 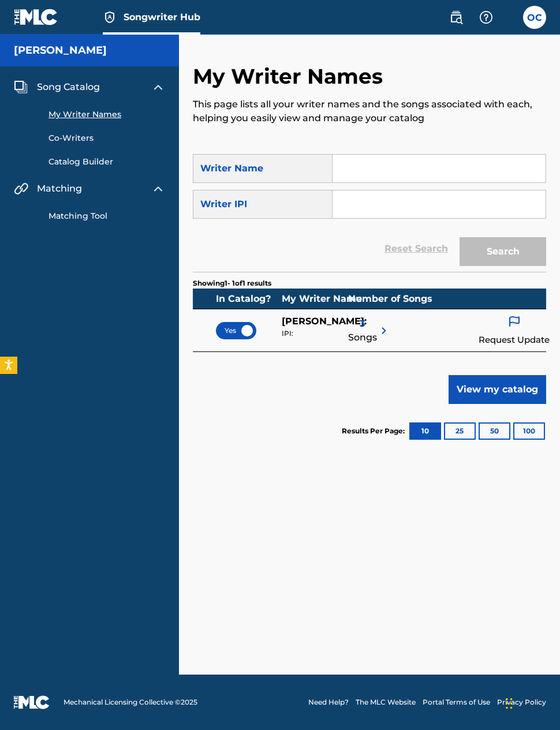 I want to click on div: Help, so click(x=486, y=17).